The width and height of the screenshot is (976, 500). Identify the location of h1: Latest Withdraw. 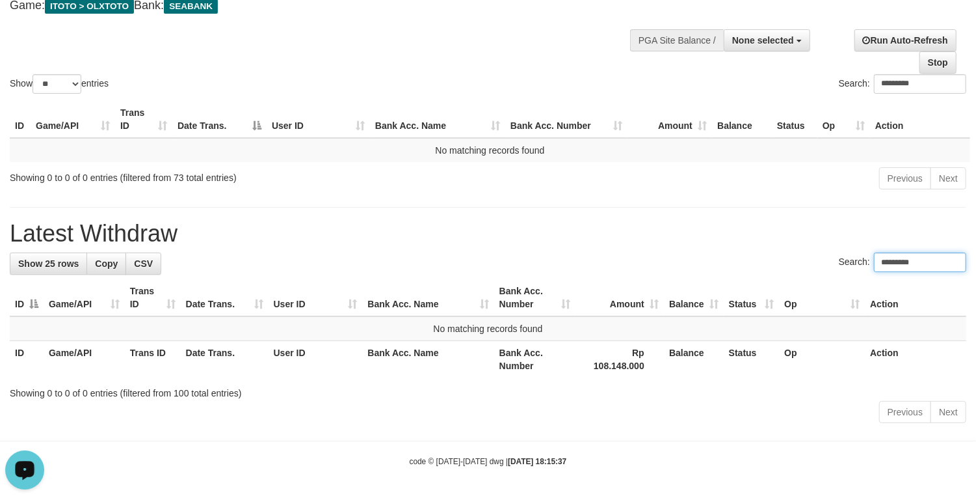
(488, 234).